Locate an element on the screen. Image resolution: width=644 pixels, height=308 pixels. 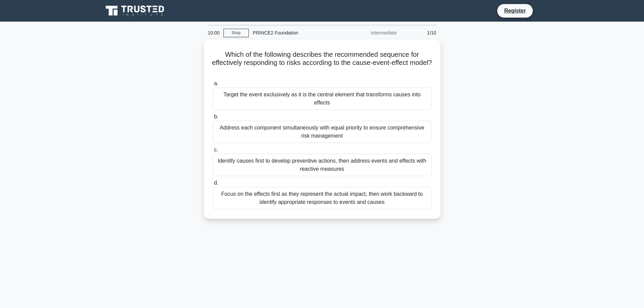
div: Identify causes first to develop preventive actions, then address events and effects with reactiv... is located at coordinates (322, 165).